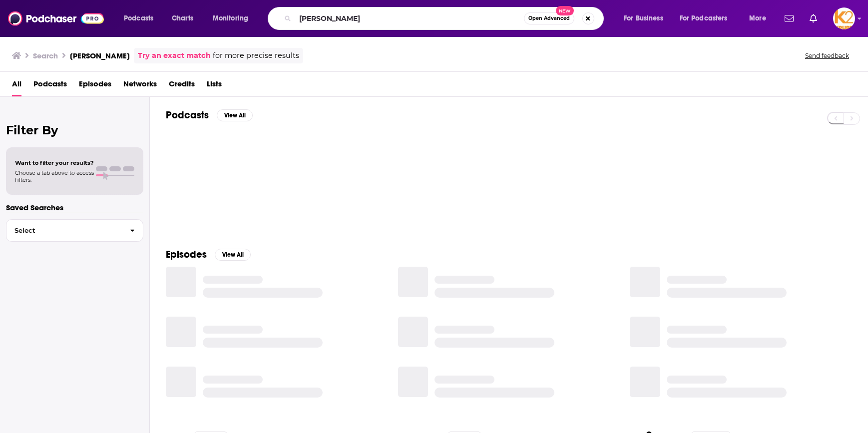 The width and height of the screenshot is (868, 433). Describe the element at coordinates (827, 55) in the screenshot. I see `button: Send feedback` at that location.